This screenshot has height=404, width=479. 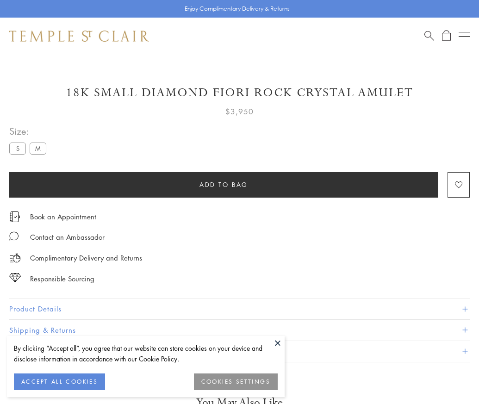 What do you see at coordinates (59, 382) in the screenshot?
I see `button: ACCEPT ALL COOKIES` at bounding box center [59, 382].